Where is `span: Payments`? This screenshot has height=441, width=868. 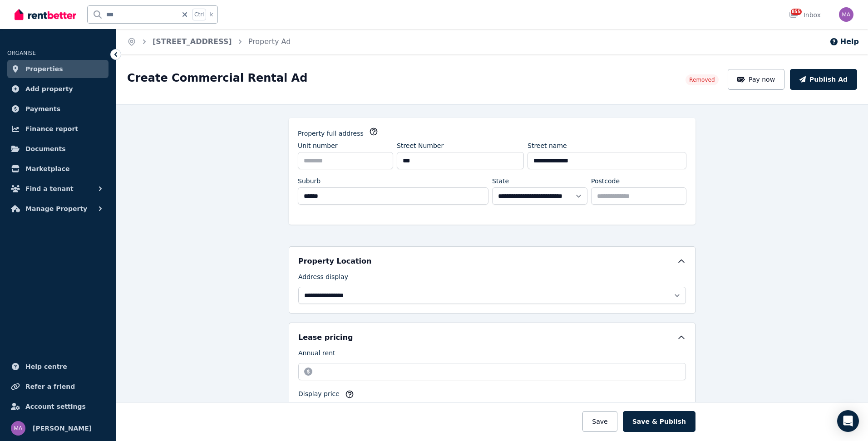 span: Payments is located at coordinates (43, 109).